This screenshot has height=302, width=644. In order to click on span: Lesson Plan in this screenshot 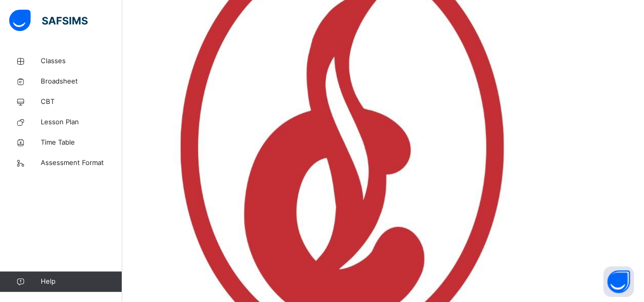, I will do `click(82, 122)`.